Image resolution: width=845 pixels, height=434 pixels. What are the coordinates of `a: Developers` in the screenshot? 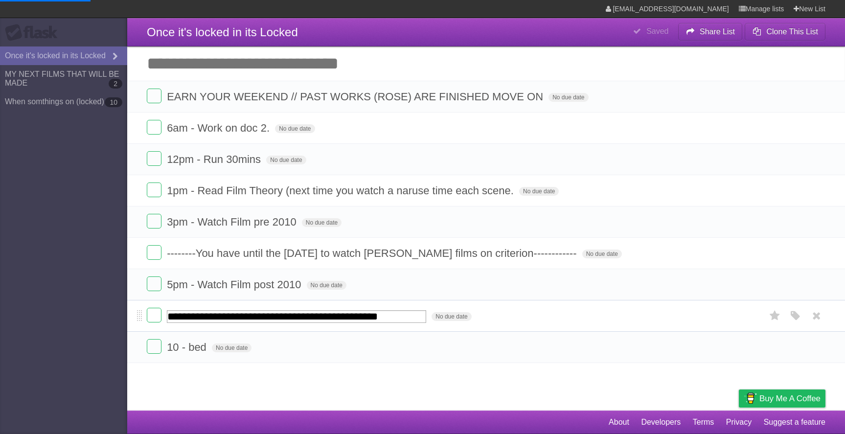 It's located at (661, 422).